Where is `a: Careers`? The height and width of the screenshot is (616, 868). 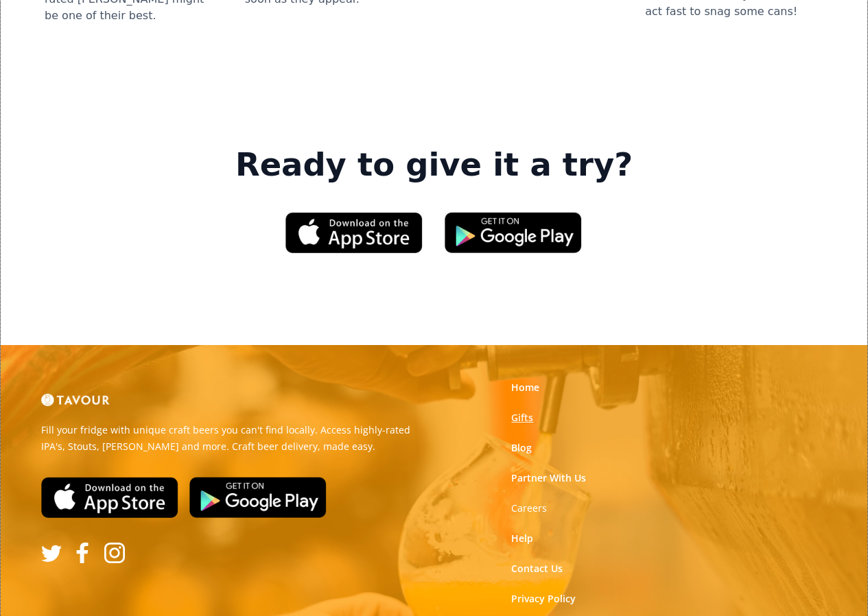
a: Careers is located at coordinates (529, 509).